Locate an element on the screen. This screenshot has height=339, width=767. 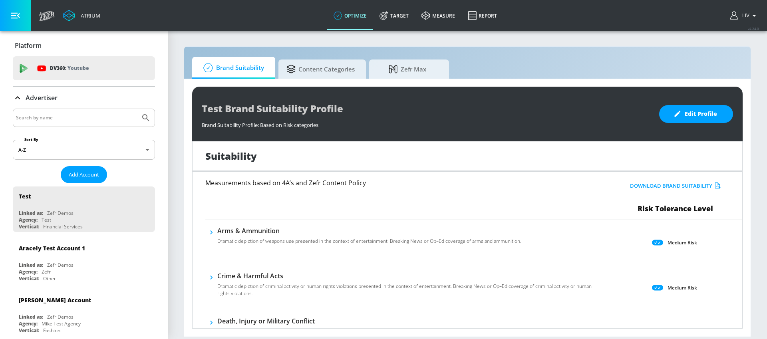
div: Mike Test Agency is located at coordinates (61, 323).